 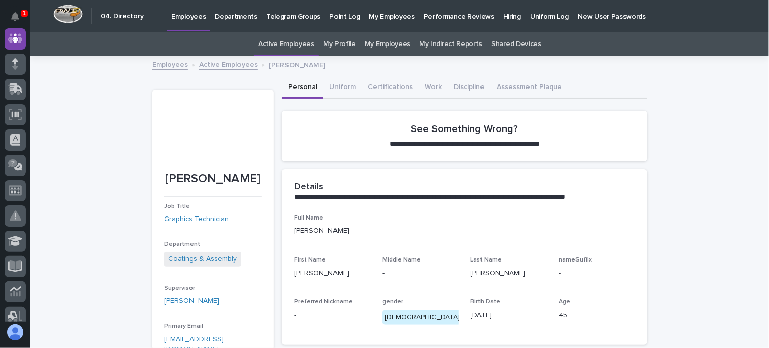 I want to click on img: Workspace Logo, so click(x=68, y=14).